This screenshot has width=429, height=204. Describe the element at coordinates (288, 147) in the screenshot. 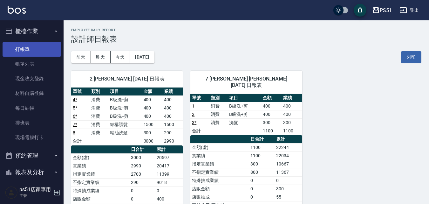

I see `td: 22244` at that location.